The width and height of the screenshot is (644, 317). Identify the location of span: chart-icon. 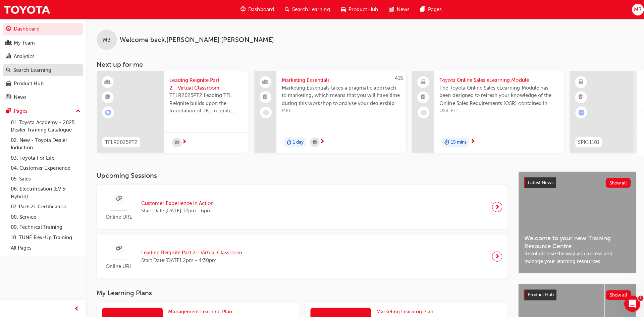
(9, 56).